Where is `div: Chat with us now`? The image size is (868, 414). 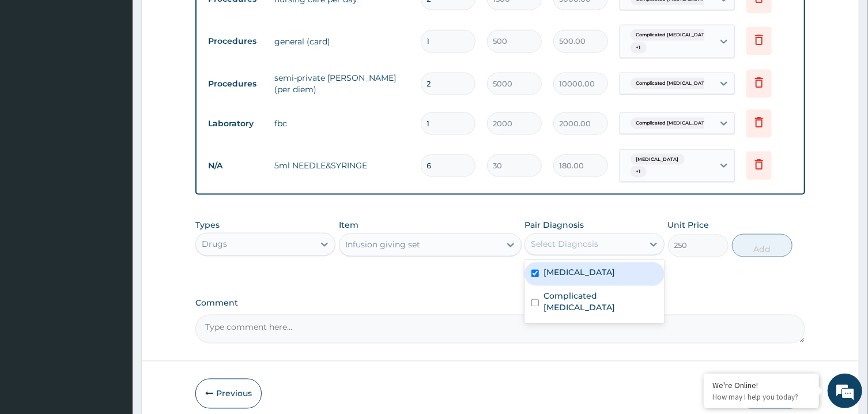 div: Chat with us now is located at coordinates (127, 72).